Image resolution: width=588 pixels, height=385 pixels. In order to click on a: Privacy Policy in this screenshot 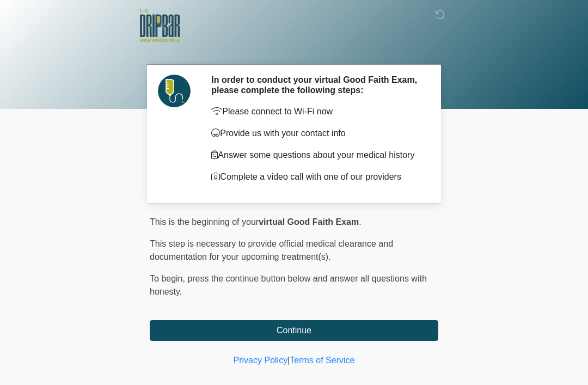, I will do `click(261, 360)`.